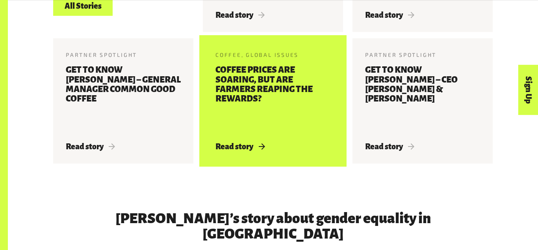 This screenshot has height=250, width=538. What do you see at coordinates (273, 99) in the screenshot?
I see `h3: Coffee prices are soaring, but are farmers reaping the rewards?` at bounding box center [273, 99].